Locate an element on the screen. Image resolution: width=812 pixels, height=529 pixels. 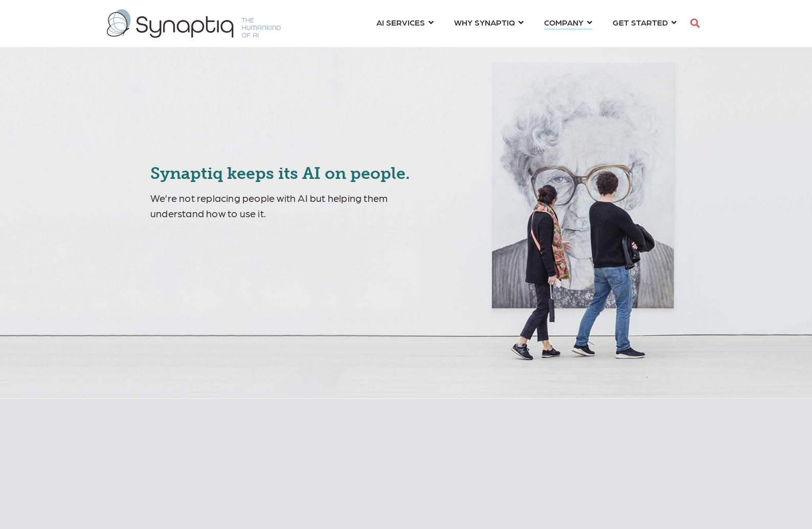
img: synaptiq logo-1 is located at coordinates (194, 24).